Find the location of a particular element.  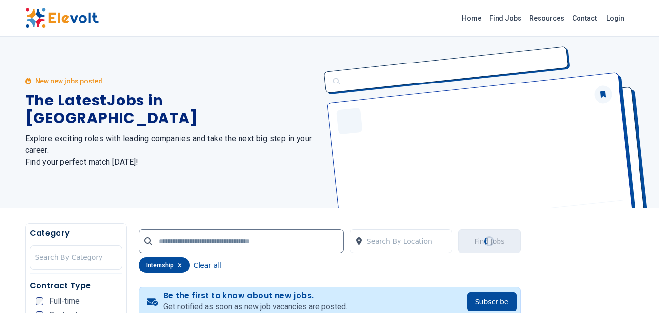

img: Elevolt is located at coordinates (62, 18).